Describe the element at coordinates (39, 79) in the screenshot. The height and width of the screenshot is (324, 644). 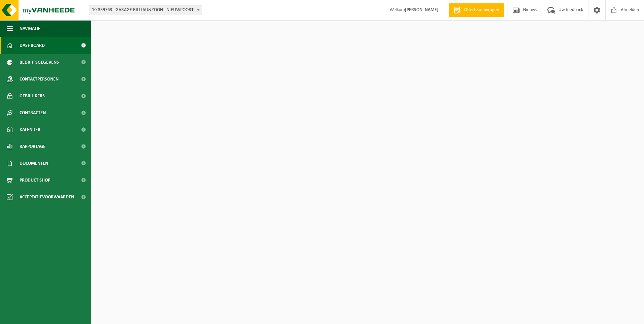
I see `span: Contactpersonen` at that location.